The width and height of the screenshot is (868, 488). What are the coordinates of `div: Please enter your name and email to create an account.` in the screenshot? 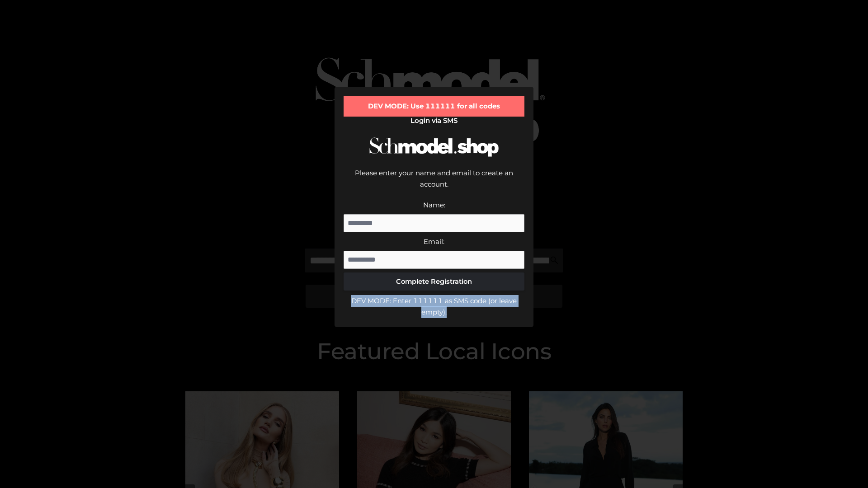 It's located at (434, 183).